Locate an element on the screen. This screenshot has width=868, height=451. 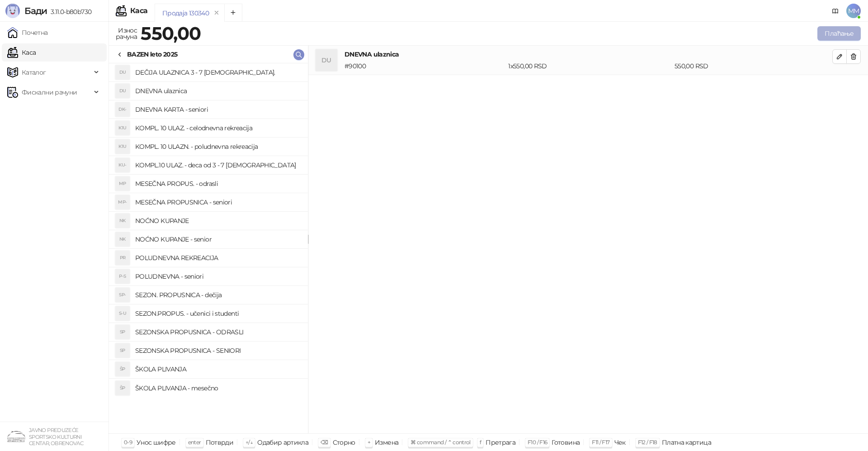
h4: NOĆNO KUPANJE - senior is located at coordinates (218, 239).